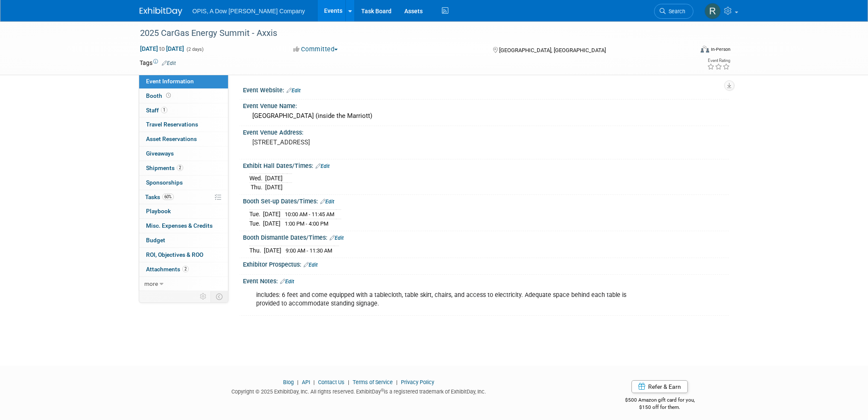 The image size is (868, 420). Describe the element at coordinates (486, 280) in the screenshot. I see `div: Event Notes:` at that location.